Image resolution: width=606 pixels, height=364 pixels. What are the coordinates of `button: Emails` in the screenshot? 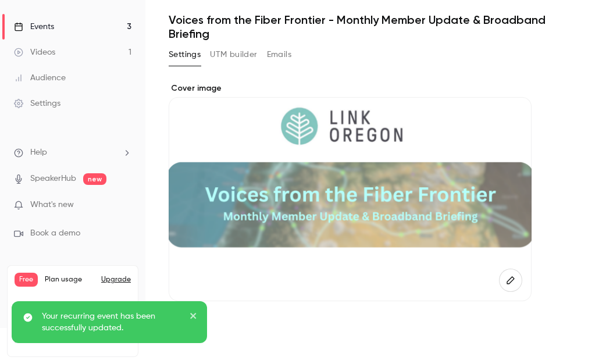 It's located at (280, 55).